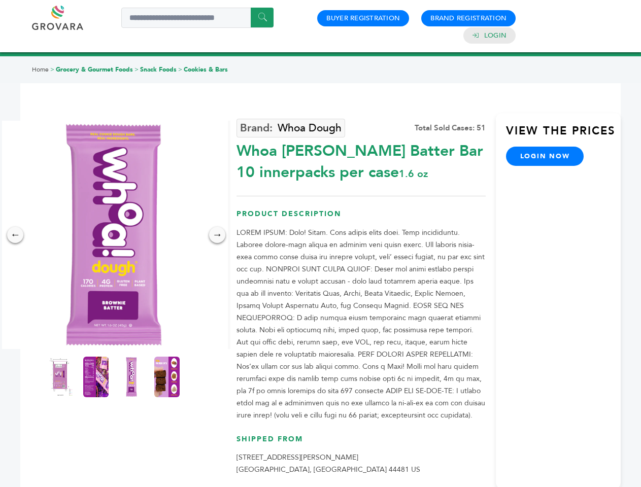 This screenshot has width=641, height=487. I want to click on a: Cookies & Bars, so click(206, 70).